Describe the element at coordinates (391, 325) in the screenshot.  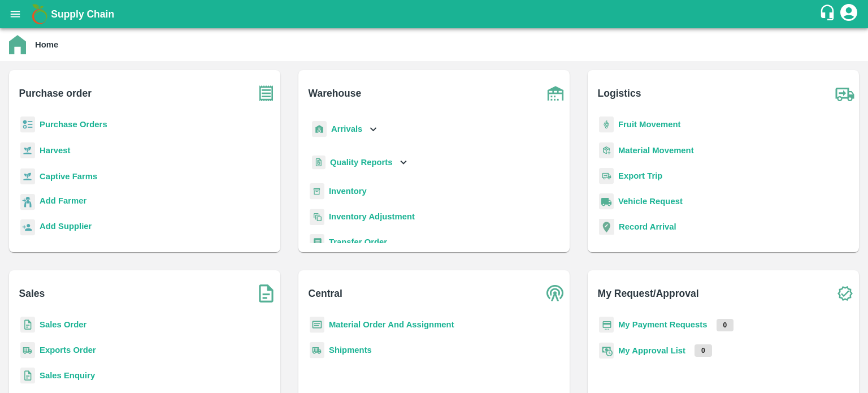
I see `b: Material Order And Assignment` at that location.